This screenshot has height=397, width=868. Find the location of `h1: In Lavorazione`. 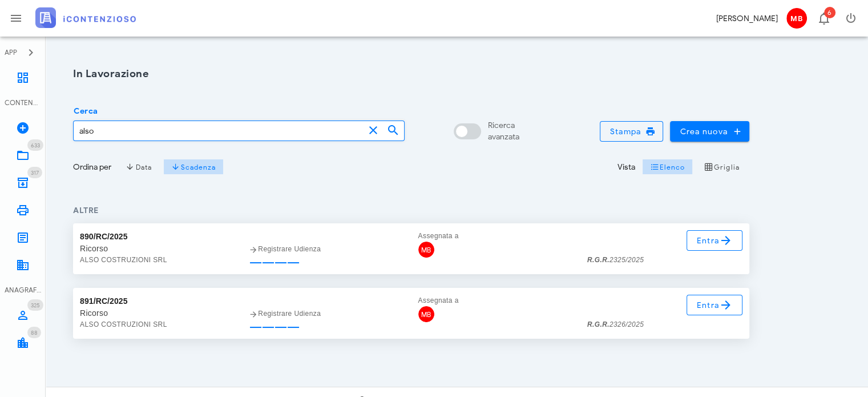

h1: In Lavorazione is located at coordinates (411, 74).